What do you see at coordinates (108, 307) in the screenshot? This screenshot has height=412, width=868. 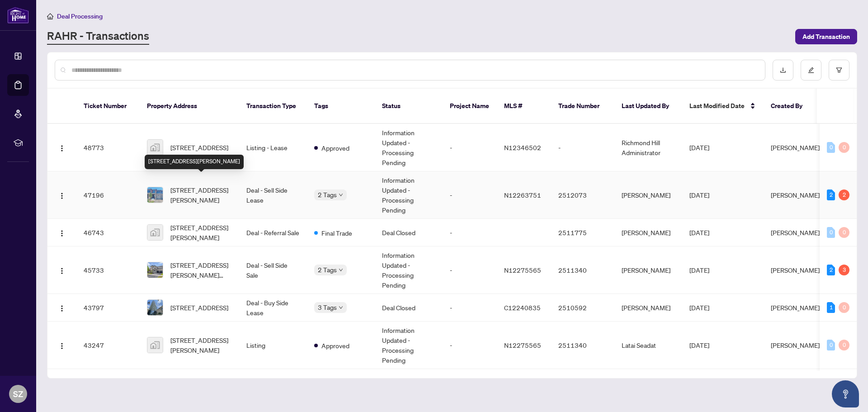 I see `td: 43797` at bounding box center [108, 307].